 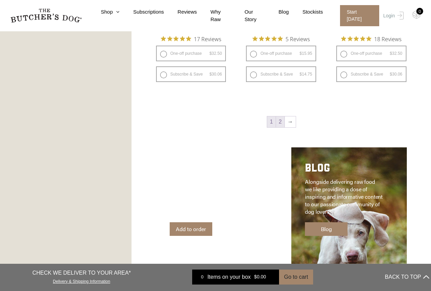 What do you see at coordinates (271, 122) in the screenshot?
I see `span: Page 1` at bounding box center [271, 122].